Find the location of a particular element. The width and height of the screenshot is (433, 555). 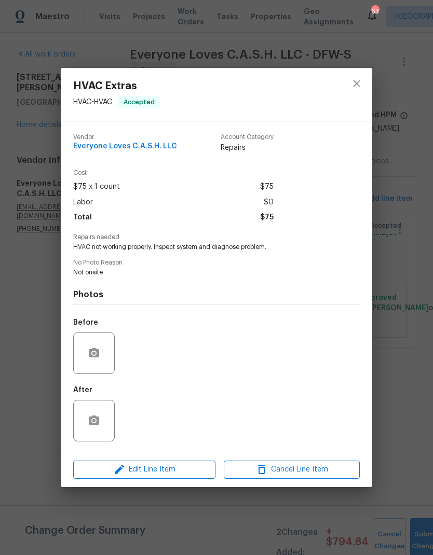

button: Cancel Line Item is located at coordinates (291, 469).